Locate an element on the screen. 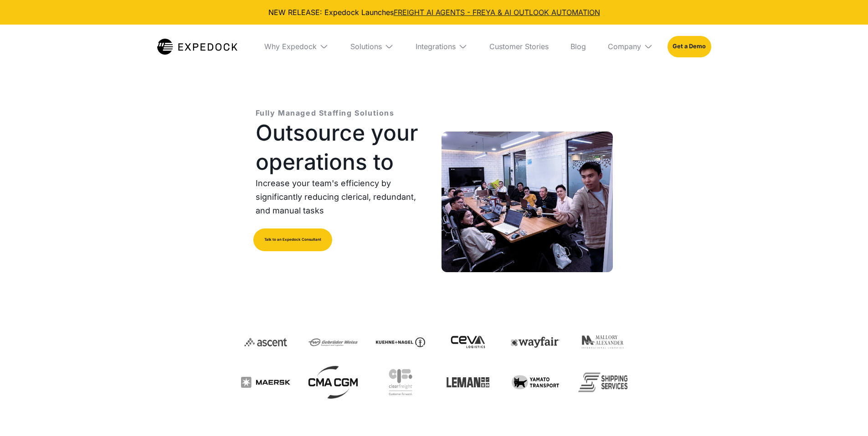 This screenshot has height=436, width=868. a: FREIGHT AI AGENTS - FREYA & AI OUTLOOK AUTOMATION is located at coordinates (496, 12).